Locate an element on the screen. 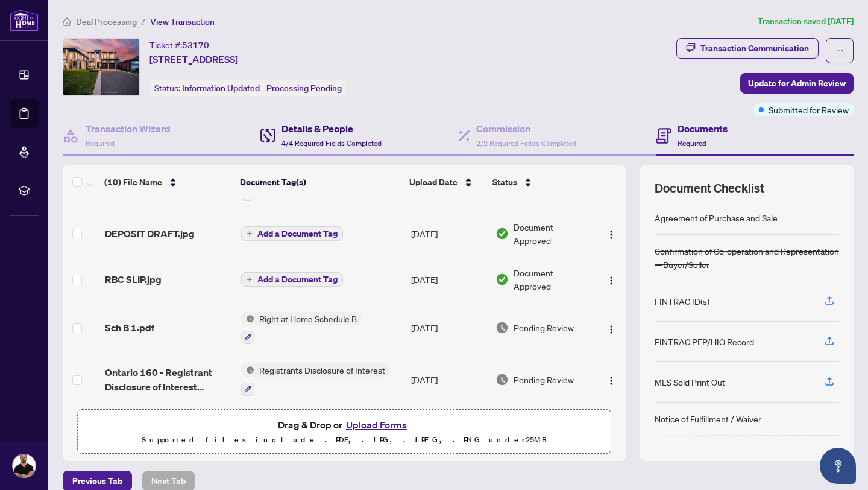 Image resolution: width=868 pixels, height=490 pixels. th: Document Tag(s) is located at coordinates (319, 182).